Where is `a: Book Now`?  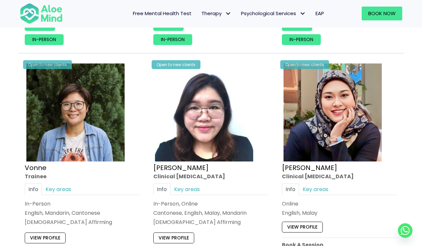 a: Book Now is located at coordinates (382, 14).